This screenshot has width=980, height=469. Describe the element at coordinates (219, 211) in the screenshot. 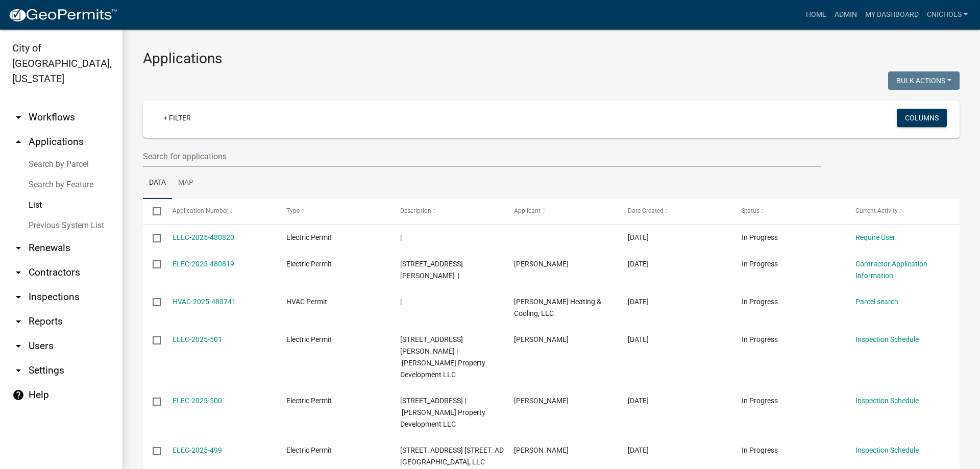

I see `datatable-header-cell: Application Number` at that location.